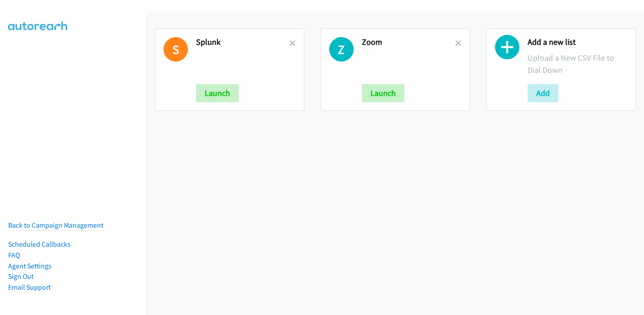  I want to click on h1: S, so click(176, 49).